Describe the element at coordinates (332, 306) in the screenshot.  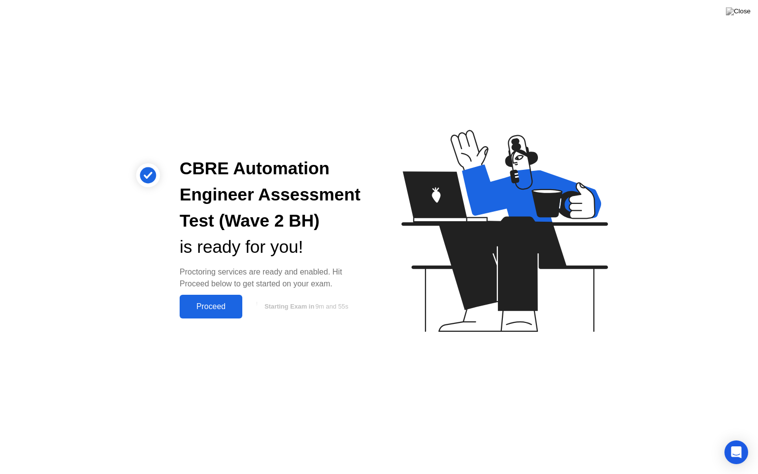
I see `span: 9m and 55s` at that location.